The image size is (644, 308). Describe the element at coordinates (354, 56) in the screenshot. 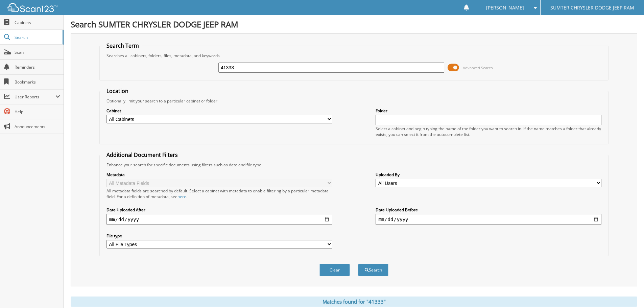

I see `div: Searches all cabinets, folders, files, metadata, and keywords` at that location.